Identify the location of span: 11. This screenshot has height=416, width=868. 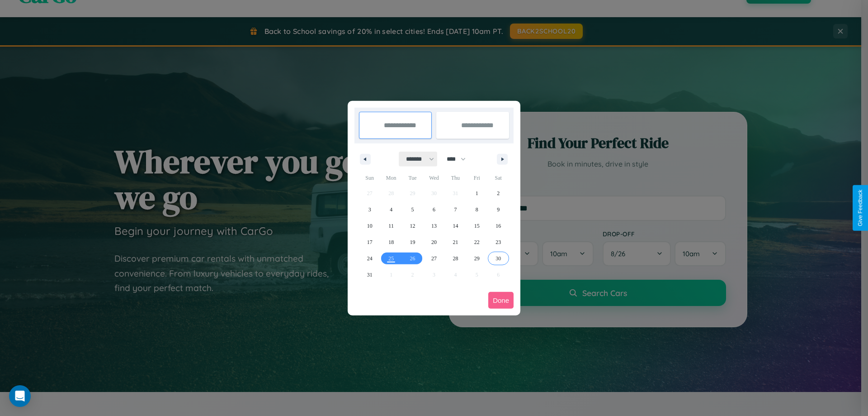
(391, 226).